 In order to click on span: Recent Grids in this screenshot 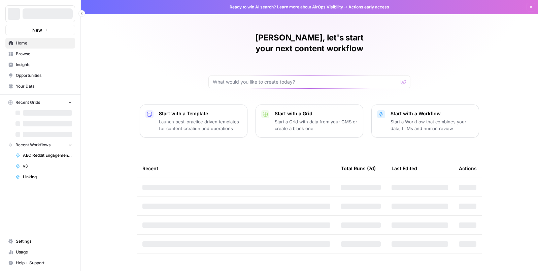, I will do `click(28, 102)`.